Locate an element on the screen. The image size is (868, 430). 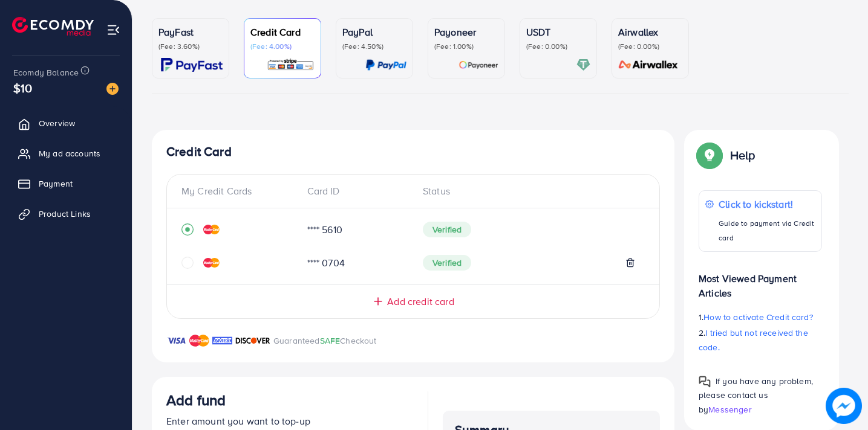
p: Airwallex is located at coordinates (650, 32).